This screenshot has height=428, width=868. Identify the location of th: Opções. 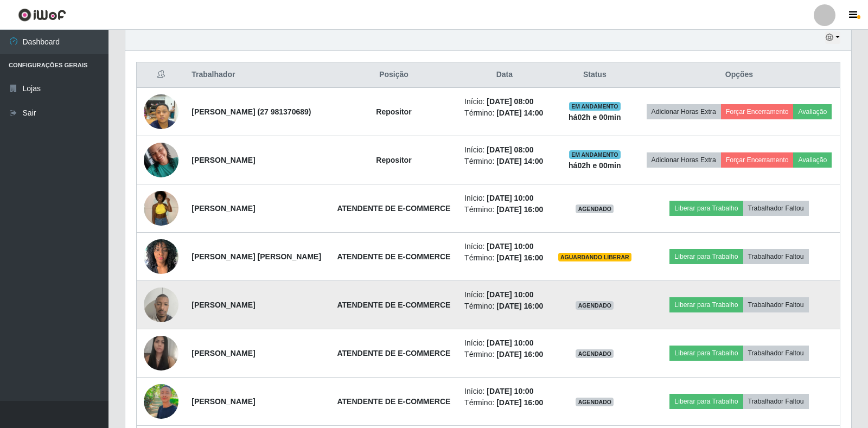
(740, 75).